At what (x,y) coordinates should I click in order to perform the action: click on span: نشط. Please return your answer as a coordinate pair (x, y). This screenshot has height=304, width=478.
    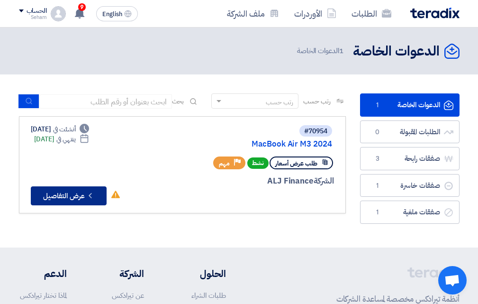
    Looking at the image, I should click on (258, 163).